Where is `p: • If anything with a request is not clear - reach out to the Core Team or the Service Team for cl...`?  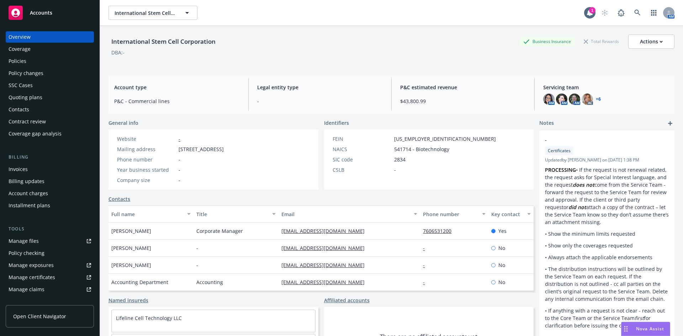 p: • If anything with a request is not clear - reach out to the Core Team or the Service Team for cl... is located at coordinates (607, 318).